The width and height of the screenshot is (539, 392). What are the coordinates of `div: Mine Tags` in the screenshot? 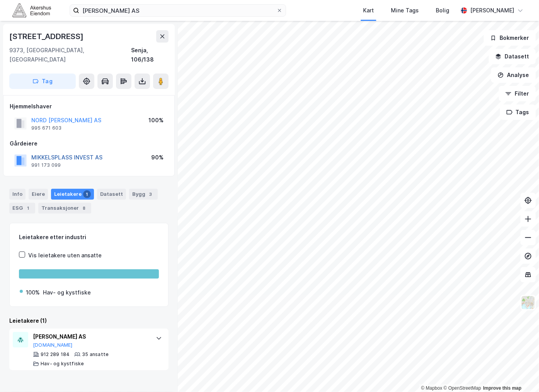 It's located at (405, 11).